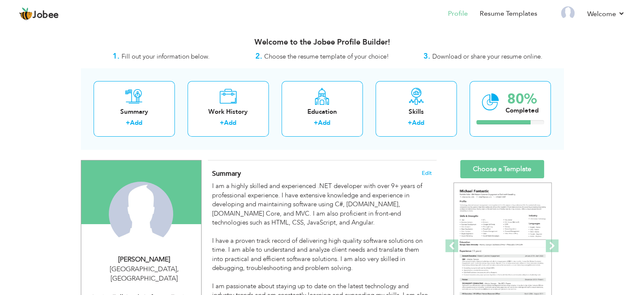 The image size is (644, 295). What do you see at coordinates (322, 42) in the screenshot?
I see `h3: Welcome to the Jobee Profile Builder!` at bounding box center [322, 42].